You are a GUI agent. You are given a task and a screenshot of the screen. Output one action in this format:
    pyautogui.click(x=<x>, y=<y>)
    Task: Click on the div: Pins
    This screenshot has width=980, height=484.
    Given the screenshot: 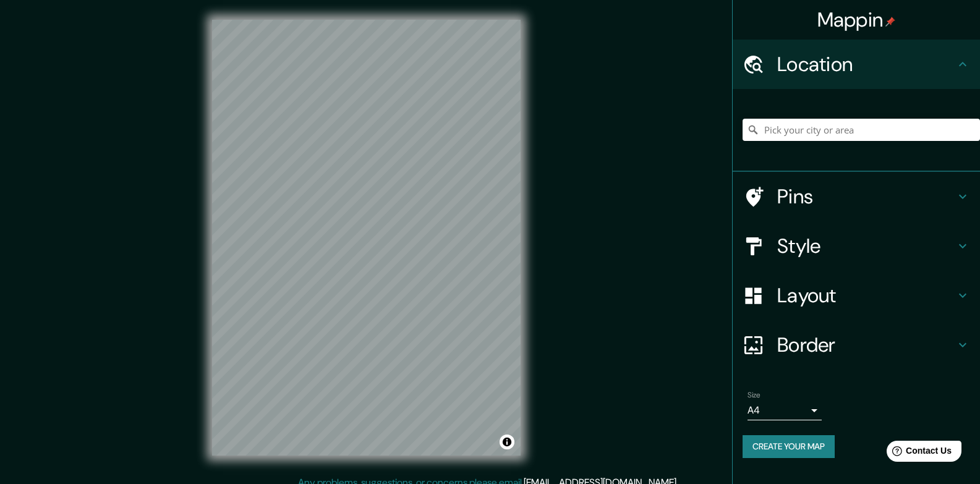 What is the action you would take?
    pyautogui.click(x=856, y=196)
    